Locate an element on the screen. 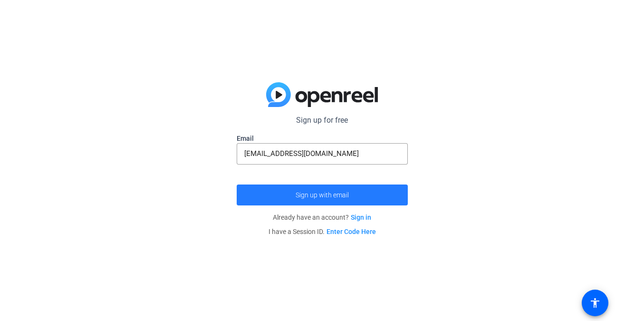  input: Enter Email Address is located at coordinates (322, 154).